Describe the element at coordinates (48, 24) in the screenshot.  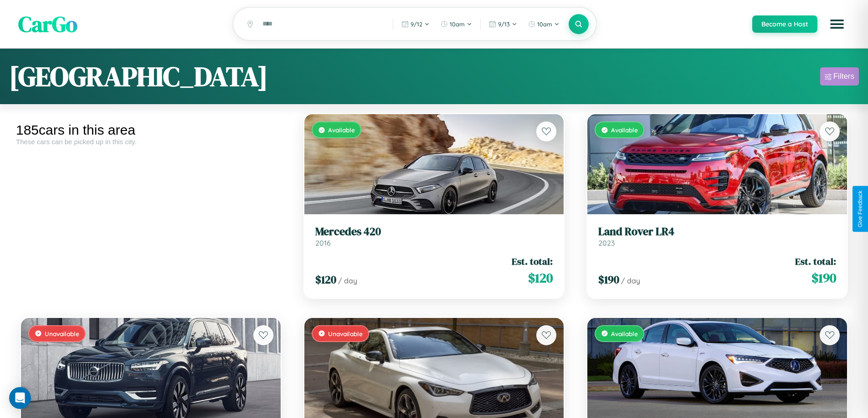
I see `span: CarGo` at that location.